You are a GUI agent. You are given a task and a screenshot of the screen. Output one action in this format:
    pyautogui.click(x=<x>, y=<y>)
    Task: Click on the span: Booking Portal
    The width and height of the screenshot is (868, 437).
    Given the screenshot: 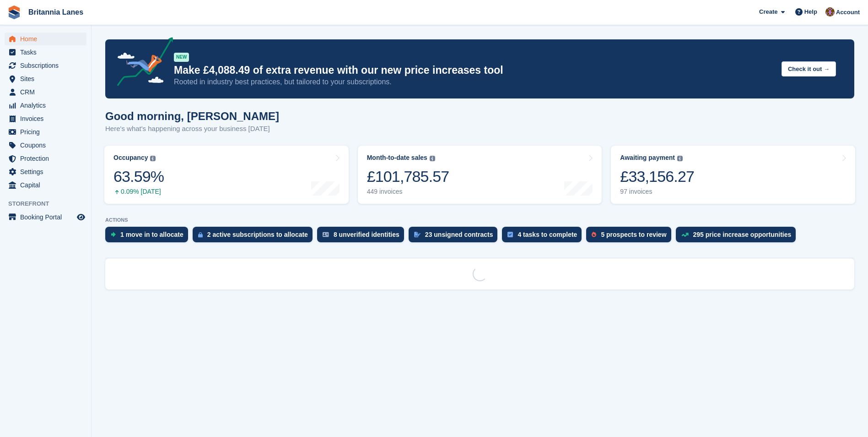 What is the action you would take?
    pyautogui.click(x=47, y=217)
    